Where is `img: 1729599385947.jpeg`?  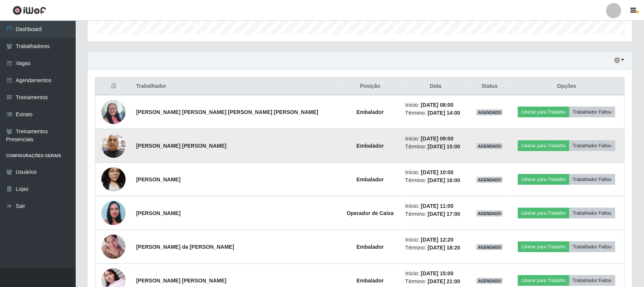
img: 1729599385947.jpeg is located at coordinates (113, 246).